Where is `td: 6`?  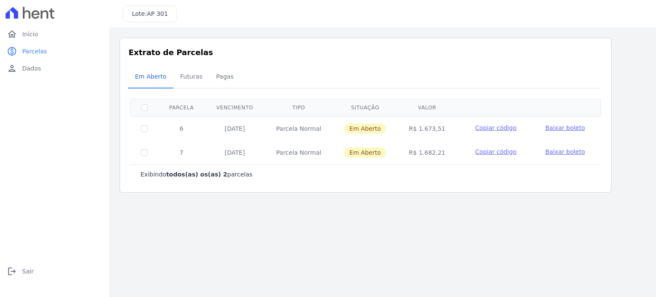 td: 6 is located at coordinates (181, 128).